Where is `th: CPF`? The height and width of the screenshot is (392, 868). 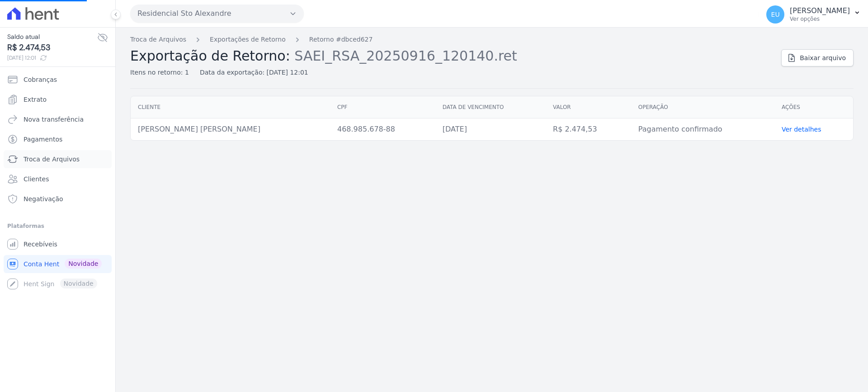 th: CPF is located at coordinates (383, 107).